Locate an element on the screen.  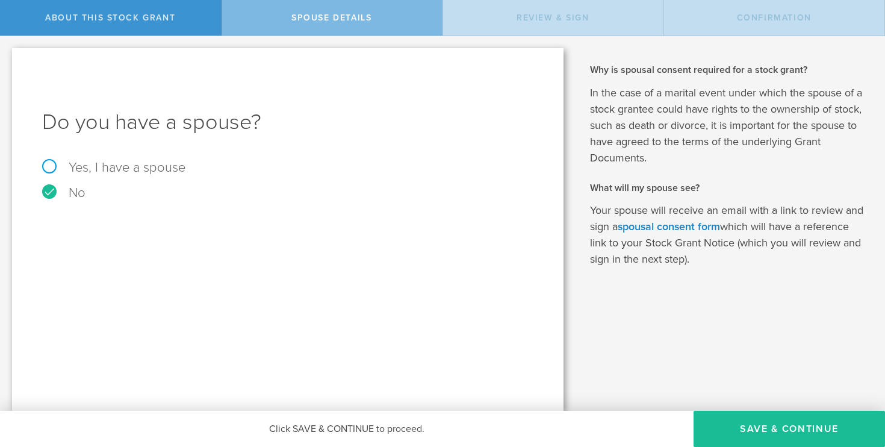
label: No is located at coordinates (288, 193).